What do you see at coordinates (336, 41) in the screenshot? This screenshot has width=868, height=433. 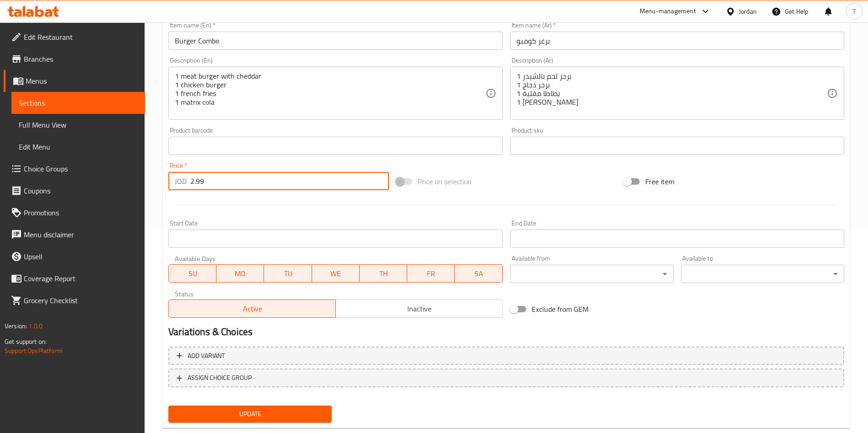 I see `input: Enter name En` at bounding box center [336, 41].